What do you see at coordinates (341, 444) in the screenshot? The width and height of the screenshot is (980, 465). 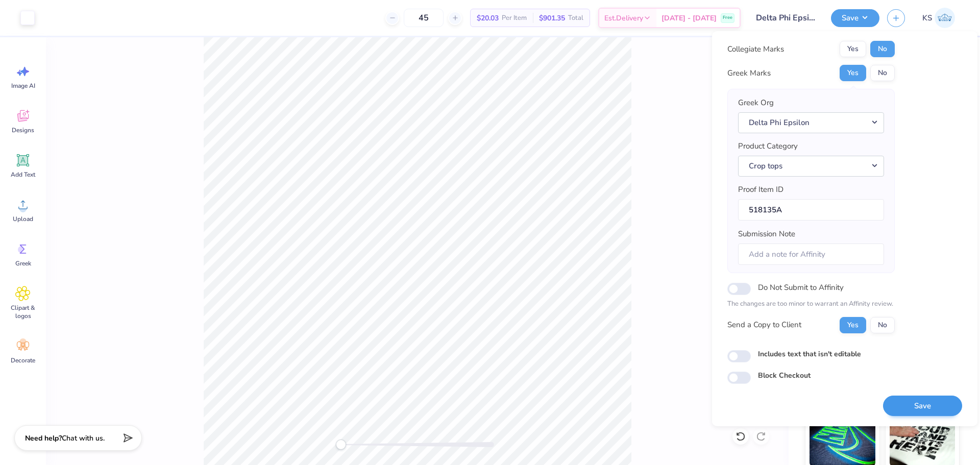 I see `div: Accessibility label` at bounding box center [341, 444].